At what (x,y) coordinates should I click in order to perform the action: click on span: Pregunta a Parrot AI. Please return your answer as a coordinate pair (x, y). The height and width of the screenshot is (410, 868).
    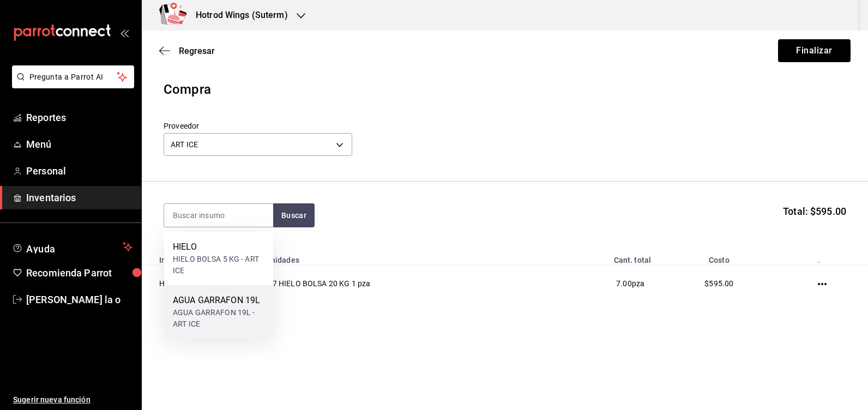
    Looking at the image, I should click on (73, 77).